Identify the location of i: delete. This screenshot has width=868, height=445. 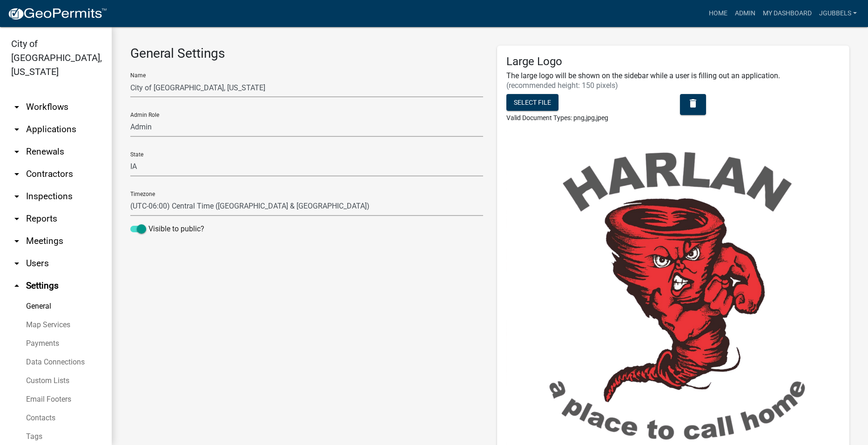
(692, 103).